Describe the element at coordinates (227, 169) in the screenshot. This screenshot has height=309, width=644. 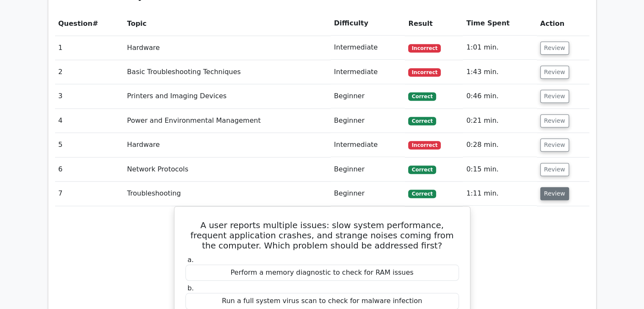
I see `td: Network Protocols` at that location.